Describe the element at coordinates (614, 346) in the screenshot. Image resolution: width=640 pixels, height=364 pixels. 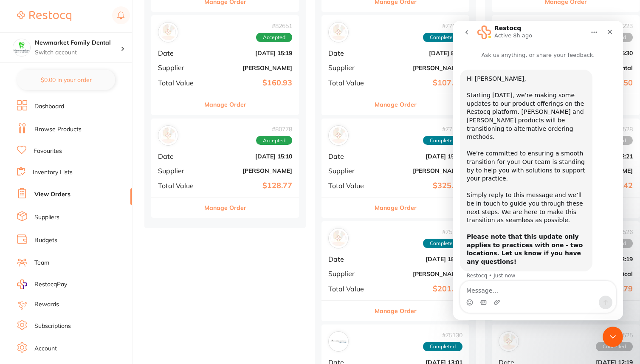
I see `span: Cancelled` at that location.